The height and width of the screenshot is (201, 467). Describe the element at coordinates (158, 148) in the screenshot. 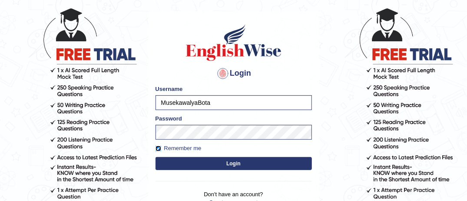

I see `input: Remember me` at that location.